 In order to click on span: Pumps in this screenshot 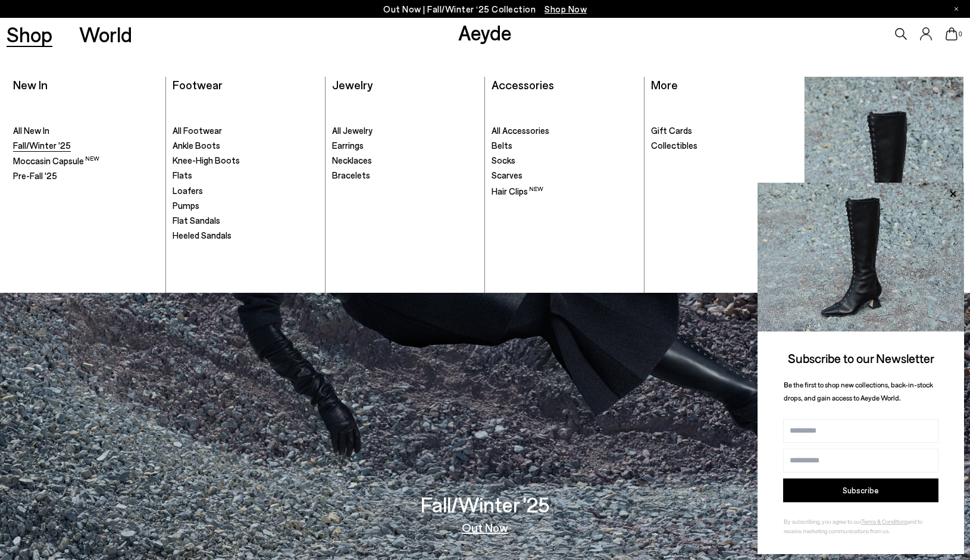, I will do `click(186, 205)`.